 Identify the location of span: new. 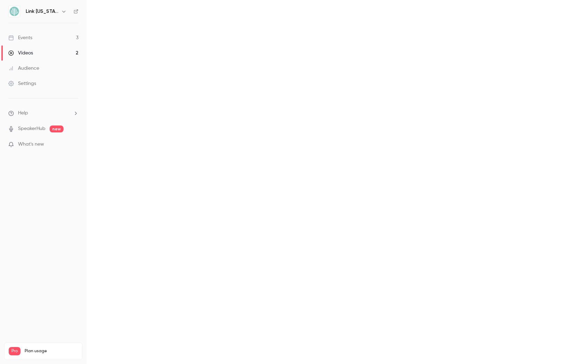
(56, 129).